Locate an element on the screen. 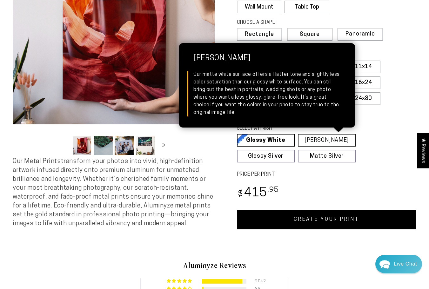 This screenshot has width=429, height=289. a: Glossy White is located at coordinates (266, 140).